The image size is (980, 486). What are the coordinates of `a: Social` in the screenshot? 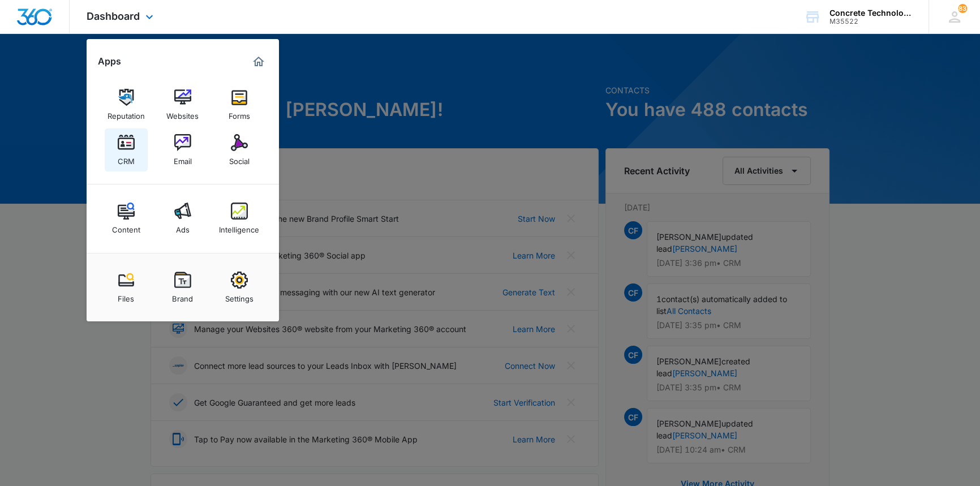 It's located at (239, 150).